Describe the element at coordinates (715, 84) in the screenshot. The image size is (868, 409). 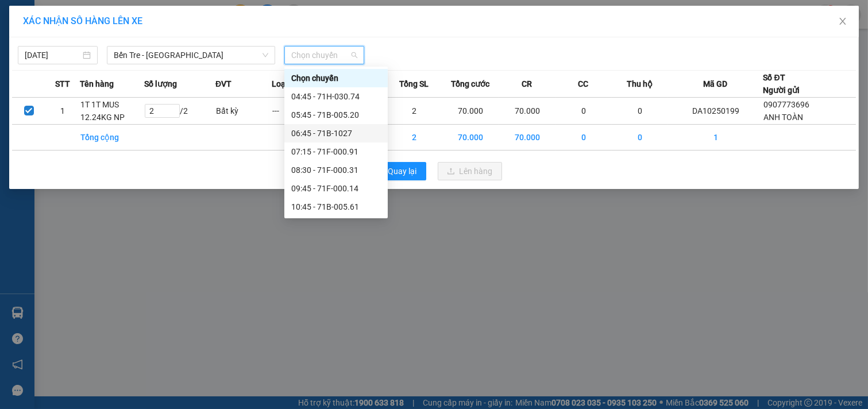
I see `span: Mã GD` at that location.